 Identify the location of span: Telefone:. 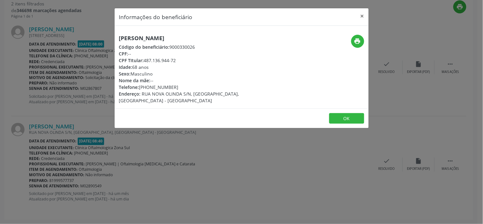
(129, 87).